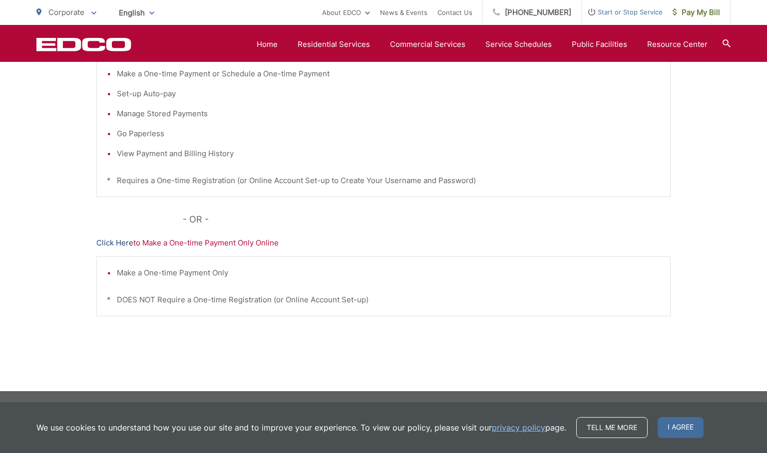 The height and width of the screenshot is (453, 767). Describe the element at coordinates (346, 12) in the screenshot. I see `a: About EDCO` at that location.